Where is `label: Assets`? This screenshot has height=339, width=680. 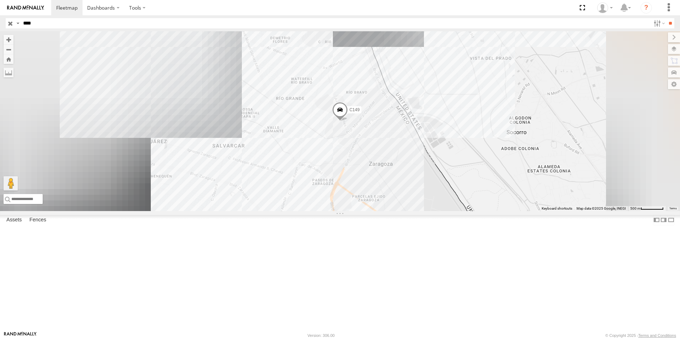
label: Assets is located at coordinates (14, 220).